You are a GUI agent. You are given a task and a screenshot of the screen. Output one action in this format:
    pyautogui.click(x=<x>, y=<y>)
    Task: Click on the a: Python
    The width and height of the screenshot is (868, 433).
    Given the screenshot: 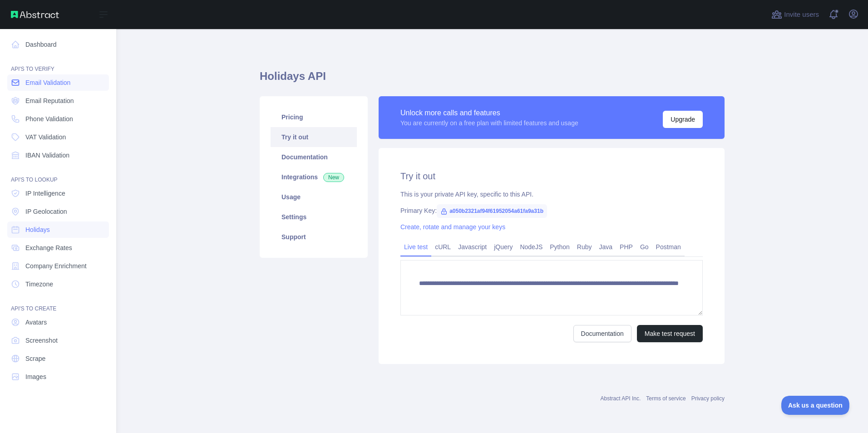 What is the action you would take?
    pyautogui.click(x=560, y=247)
    